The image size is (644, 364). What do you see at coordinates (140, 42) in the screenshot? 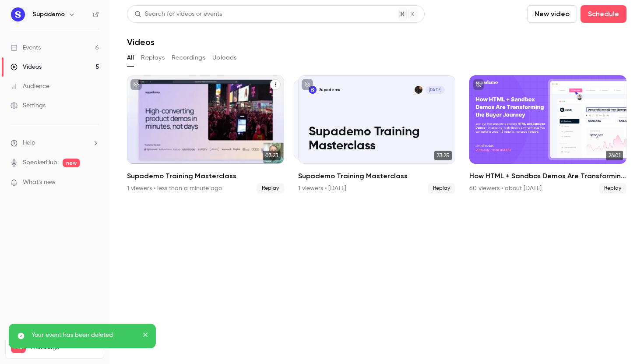
I see `h1: Videos` at bounding box center [140, 42].